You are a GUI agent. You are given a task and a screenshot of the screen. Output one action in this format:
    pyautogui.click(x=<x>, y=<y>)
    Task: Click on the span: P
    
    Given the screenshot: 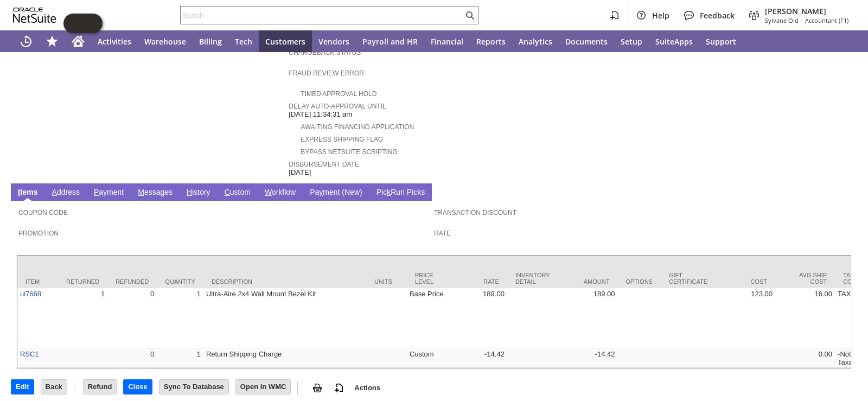 What is the action you would take?
    pyautogui.click(x=96, y=192)
    